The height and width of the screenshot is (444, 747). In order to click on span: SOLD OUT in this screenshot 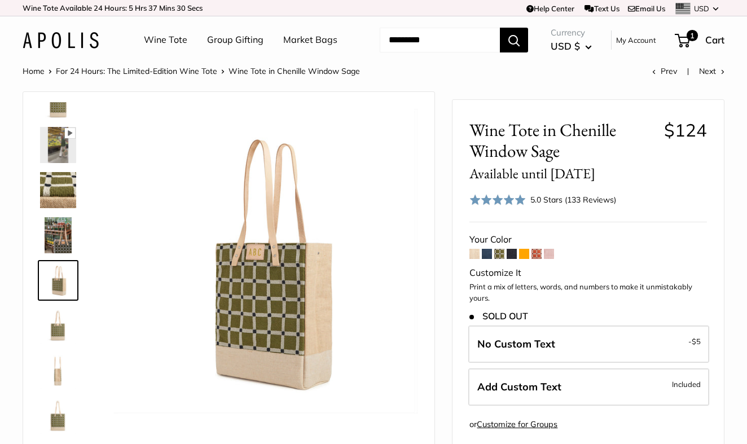, I will do `click(498, 316)`.